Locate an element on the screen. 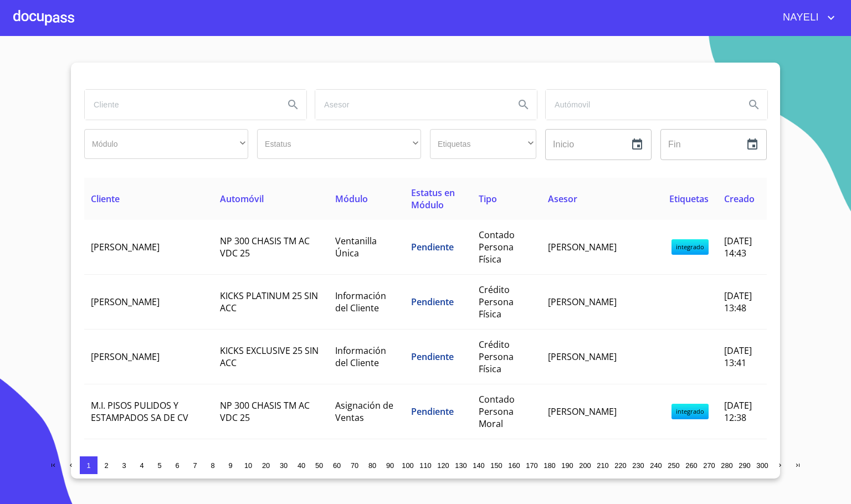 The height and width of the screenshot is (504, 851). span: 6 is located at coordinates (177, 466).